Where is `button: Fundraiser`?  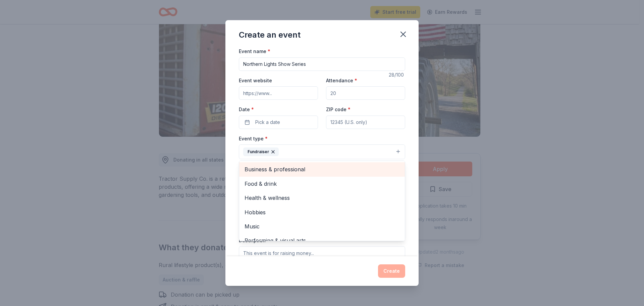
button: Fundraiser is located at coordinates (322, 152).